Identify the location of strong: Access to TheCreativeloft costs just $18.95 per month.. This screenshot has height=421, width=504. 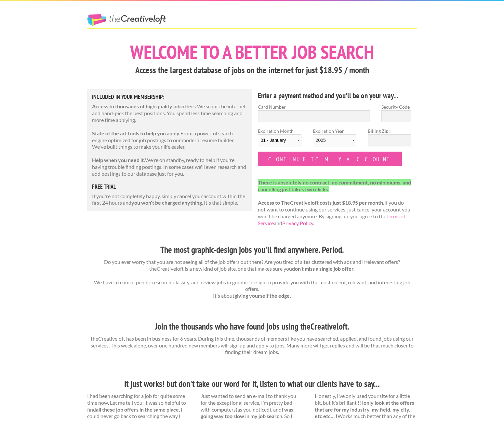
(321, 202).